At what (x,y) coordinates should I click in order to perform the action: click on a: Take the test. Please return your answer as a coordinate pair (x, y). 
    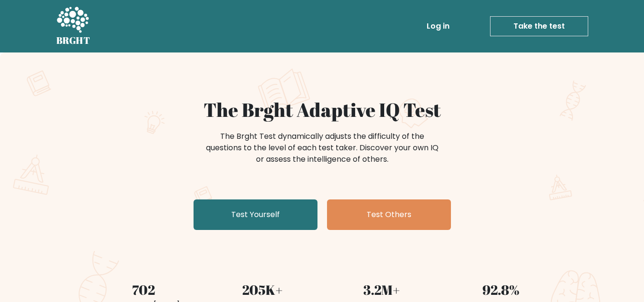
    Looking at the image, I should click on (539, 27).